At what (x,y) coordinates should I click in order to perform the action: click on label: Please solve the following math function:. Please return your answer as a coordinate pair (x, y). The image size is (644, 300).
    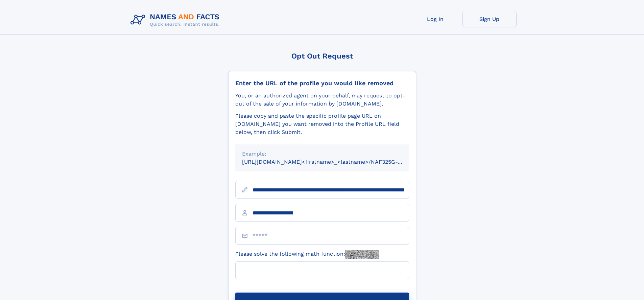
    Looking at the image, I should click on (307, 254).